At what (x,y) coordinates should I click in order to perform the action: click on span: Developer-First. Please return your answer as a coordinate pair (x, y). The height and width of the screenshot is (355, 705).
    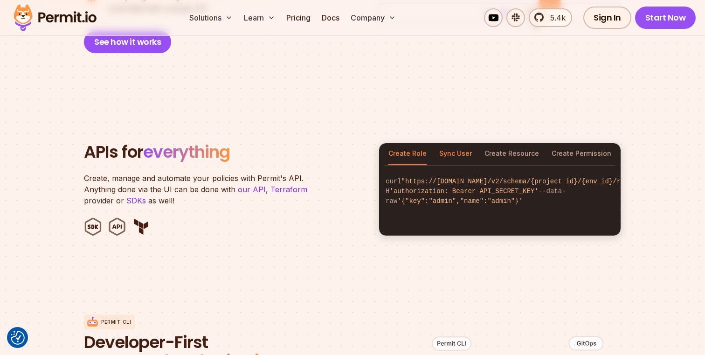
    Looking at the image, I should click on (196, 342).